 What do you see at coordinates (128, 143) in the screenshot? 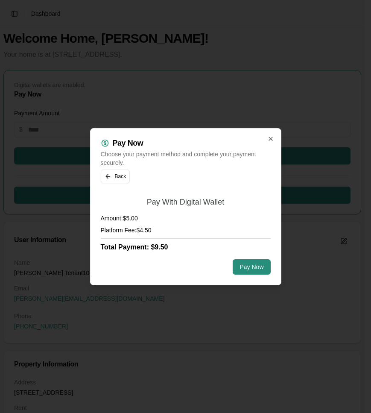
I see `h2: Pay Now` at bounding box center [128, 143].